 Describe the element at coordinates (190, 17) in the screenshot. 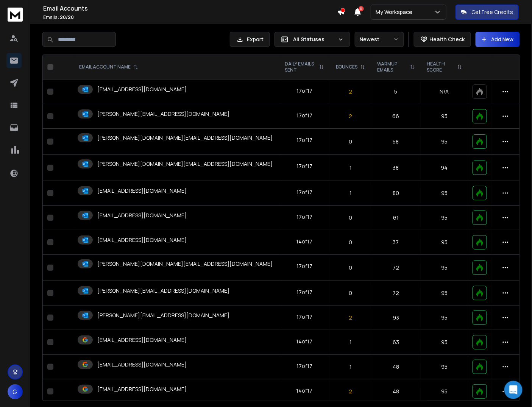

I see `p: Emails :` at that location.